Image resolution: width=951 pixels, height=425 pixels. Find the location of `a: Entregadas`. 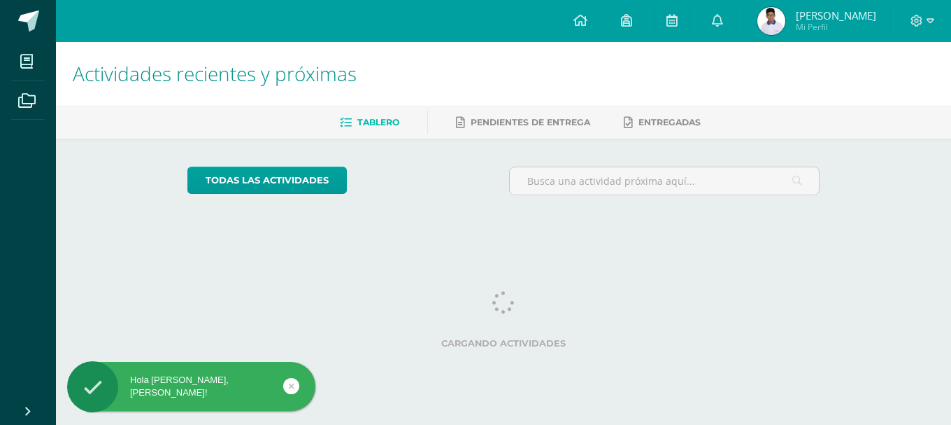

a: Entregadas is located at coordinates (662, 122).